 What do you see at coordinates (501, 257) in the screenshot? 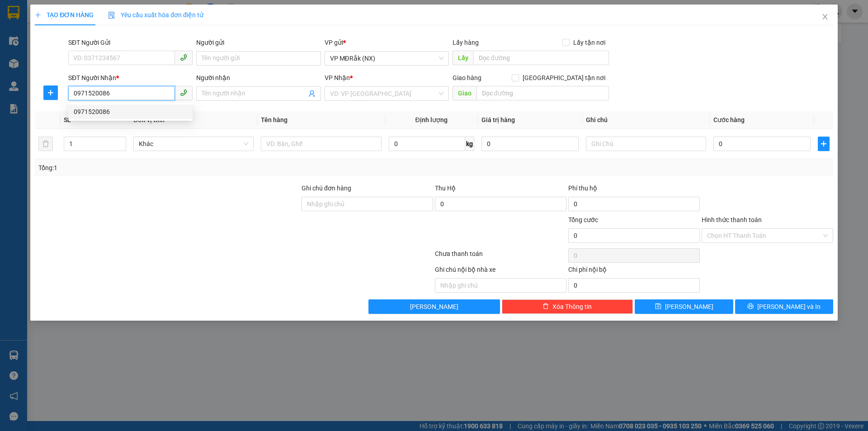
I see `div: Chưa thanh toán` at bounding box center [501, 257].